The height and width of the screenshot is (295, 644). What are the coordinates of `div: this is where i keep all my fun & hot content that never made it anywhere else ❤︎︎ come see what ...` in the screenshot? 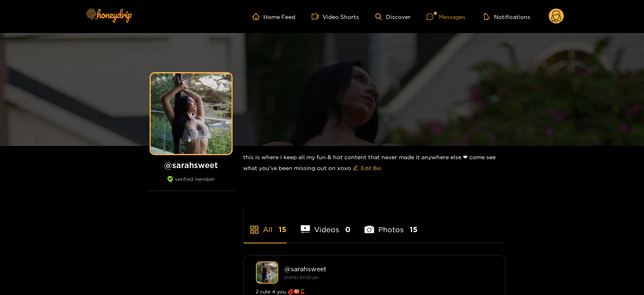 It's located at (375, 163).